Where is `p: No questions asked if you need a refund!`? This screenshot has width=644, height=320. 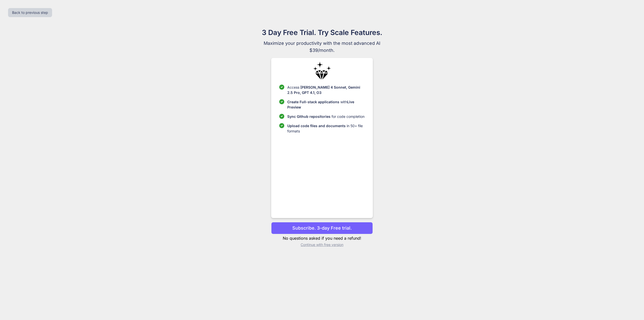
p: No questions asked if you need a refund! is located at coordinates (322, 238).